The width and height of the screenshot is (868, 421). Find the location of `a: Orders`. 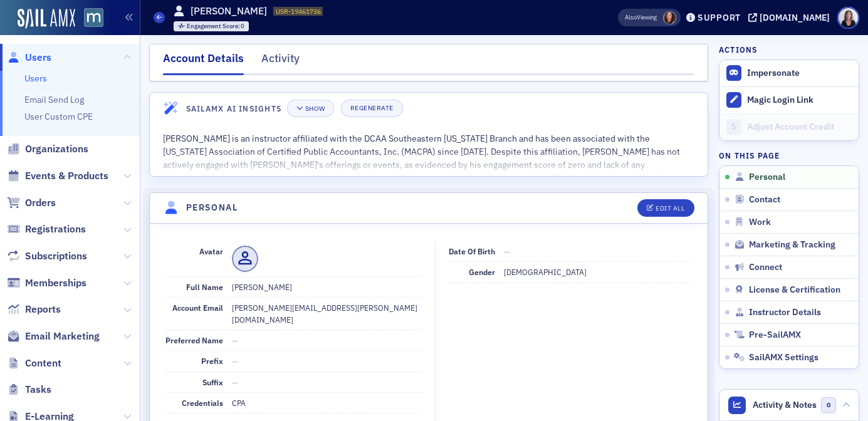

a: Orders is located at coordinates (31, 203).